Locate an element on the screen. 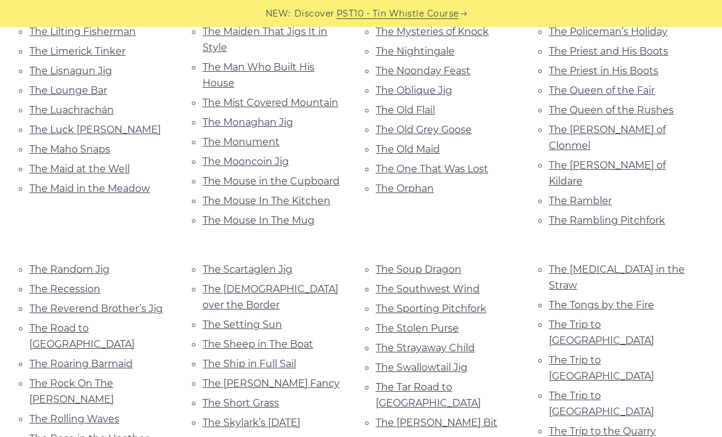 Image resolution: width=722 pixels, height=437 pixels. span: NEW: is located at coordinates (278, 13).